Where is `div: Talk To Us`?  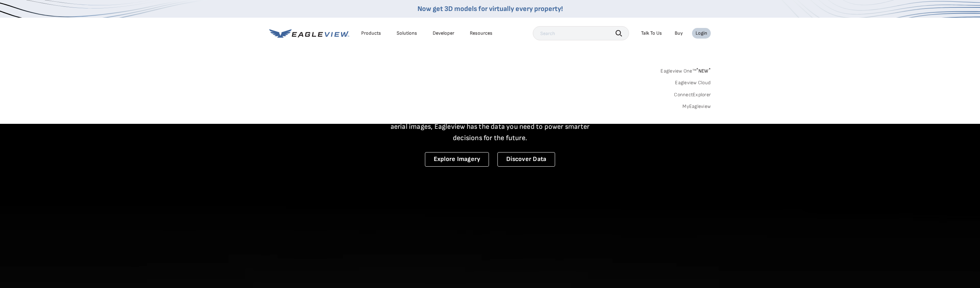
div: Talk To Us is located at coordinates (651, 33).